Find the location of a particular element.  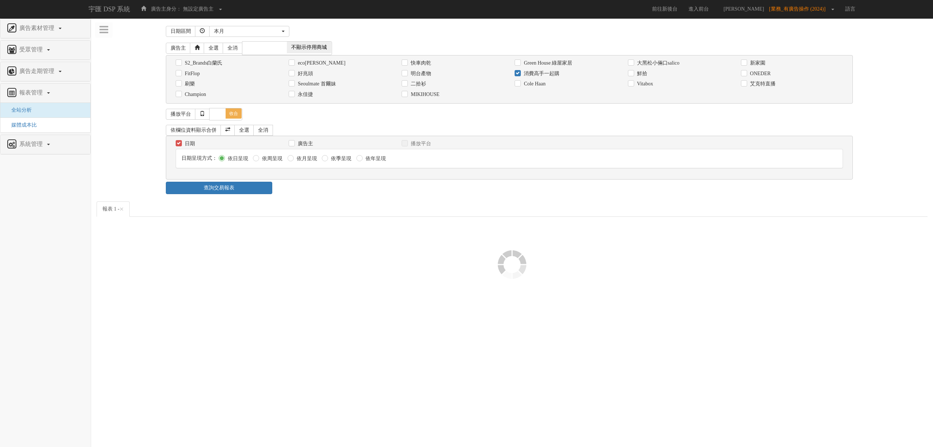

span: 無設定廣告主 is located at coordinates (198, 9).